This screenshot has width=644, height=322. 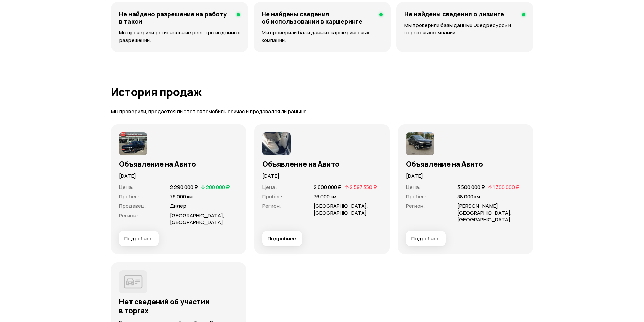 What do you see at coordinates (328, 187) in the screenshot?
I see `span: 2 600 000 ₽` at bounding box center [328, 187].